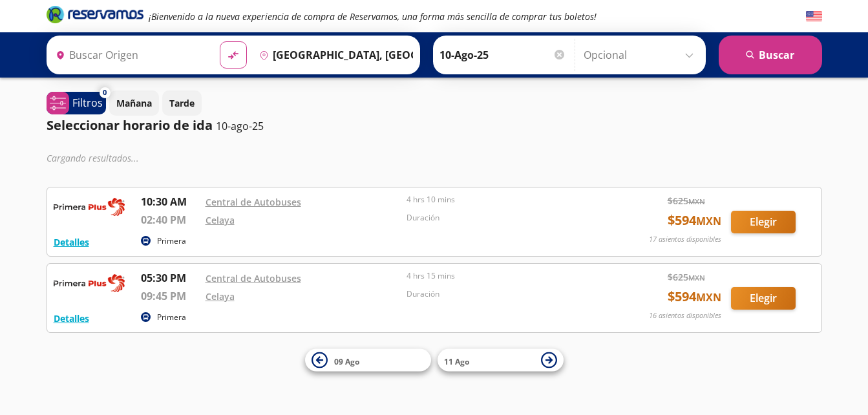  Describe the element at coordinates (170, 220) in the screenshot. I see `p: 02:40 PM` at that location.